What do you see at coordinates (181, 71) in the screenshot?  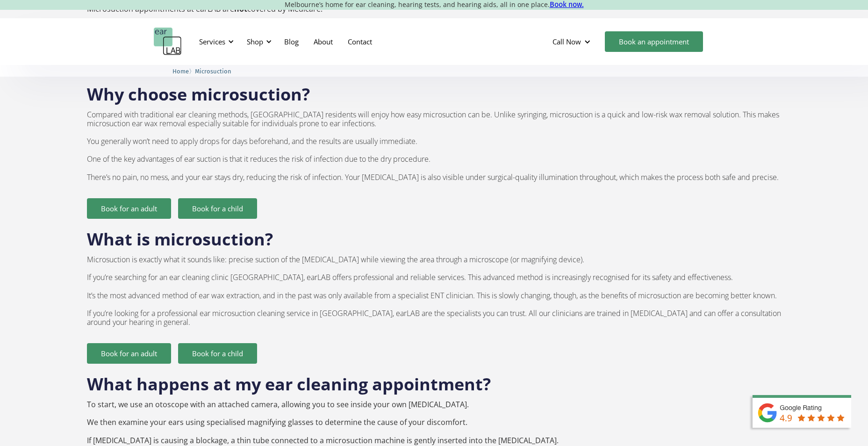 I see `a: Home` at bounding box center [181, 71].